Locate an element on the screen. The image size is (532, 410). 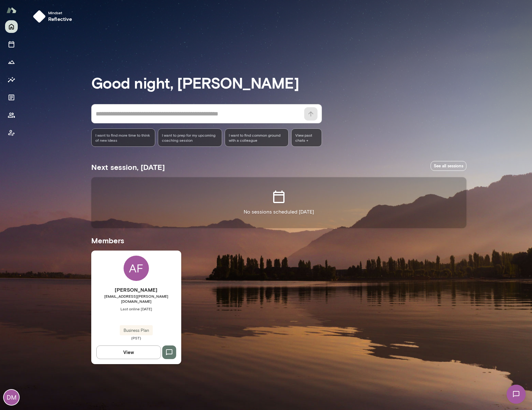
button: Mindsetreflective is located at coordinates (54, 16).